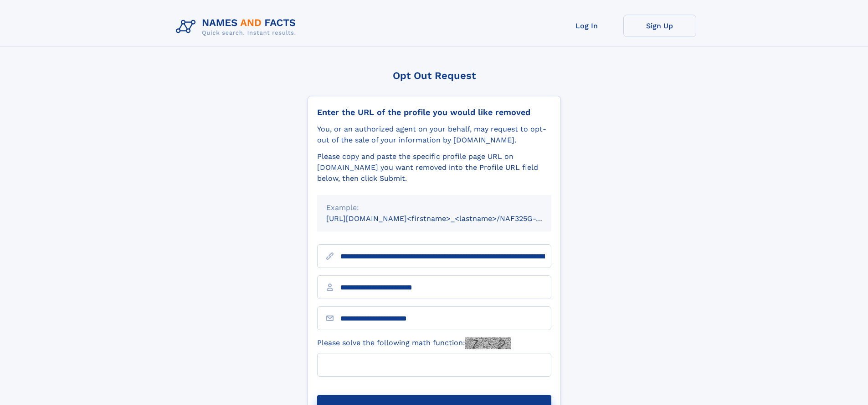 The image size is (868, 405). I want to click on div: Example:, so click(435, 207).